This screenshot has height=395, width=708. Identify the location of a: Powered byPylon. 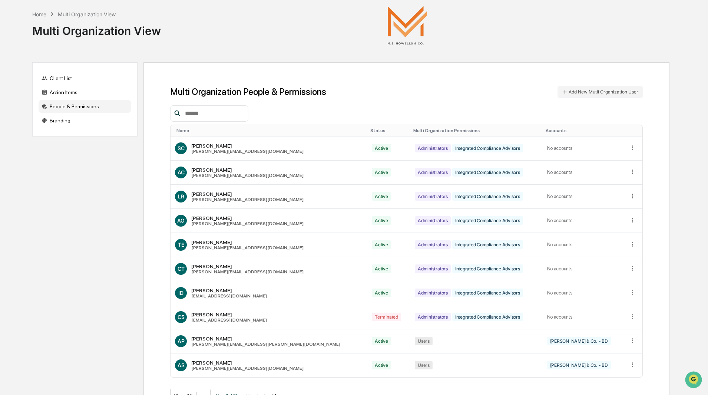
(71, 128).